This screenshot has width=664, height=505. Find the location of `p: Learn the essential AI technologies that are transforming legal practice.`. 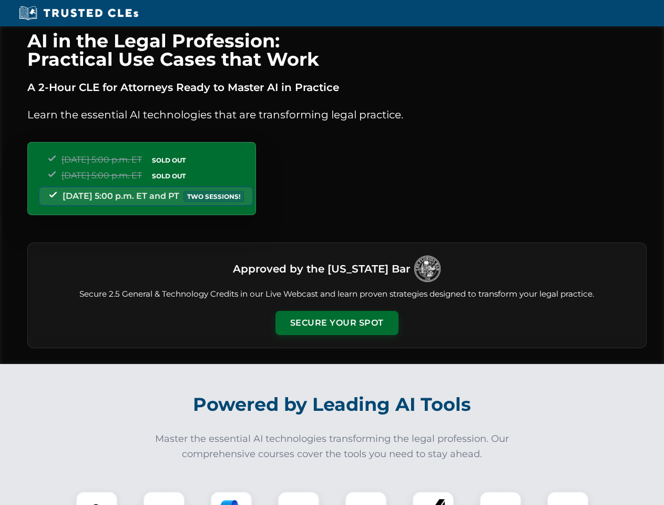

p: Learn the essential AI technologies that are transforming legal practice. is located at coordinates (337, 115).